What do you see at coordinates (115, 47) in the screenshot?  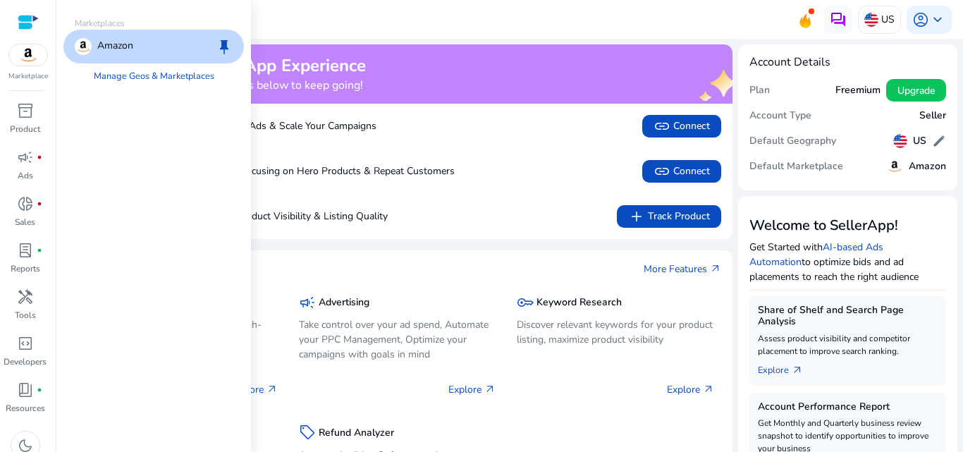 I see `p: Amazon` at bounding box center [115, 47].